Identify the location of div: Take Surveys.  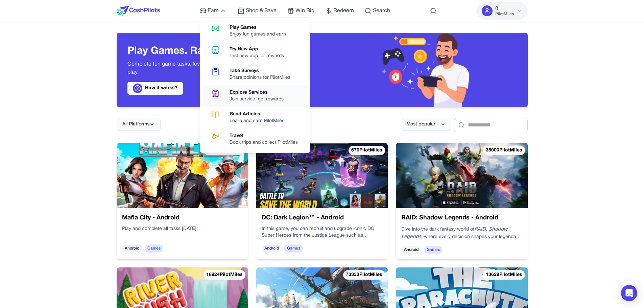
(263, 71).